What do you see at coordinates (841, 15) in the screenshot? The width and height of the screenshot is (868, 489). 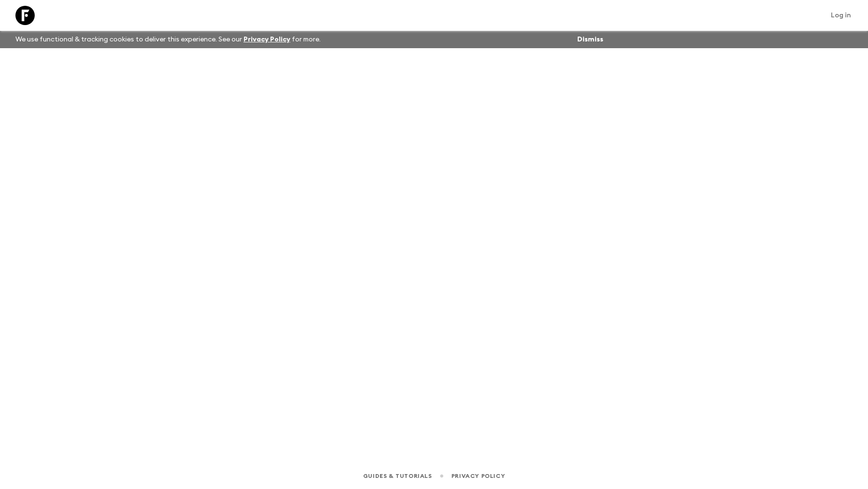 I see `a: Log in` at bounding box center [841, 15].